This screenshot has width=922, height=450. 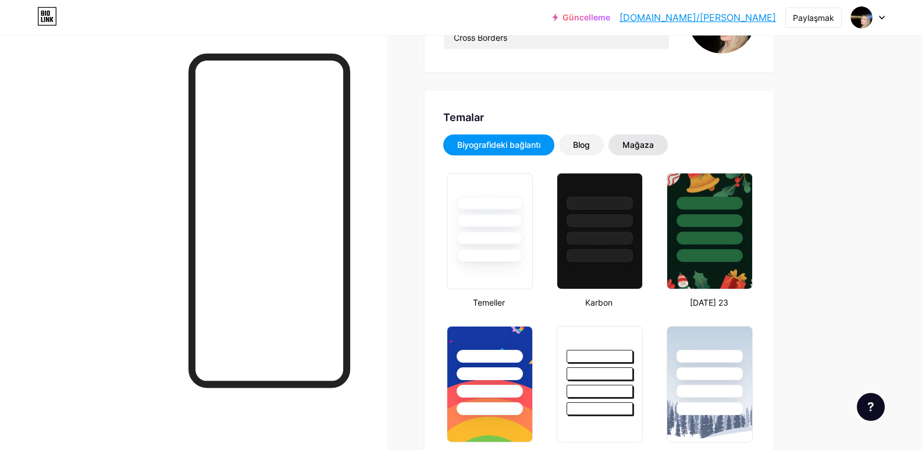 I want to click on font: Biyografideki bağlantı, so click(x=499, y=144).